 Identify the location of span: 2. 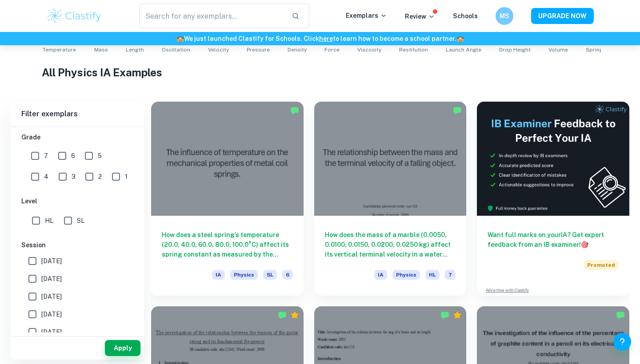
(100, 177).